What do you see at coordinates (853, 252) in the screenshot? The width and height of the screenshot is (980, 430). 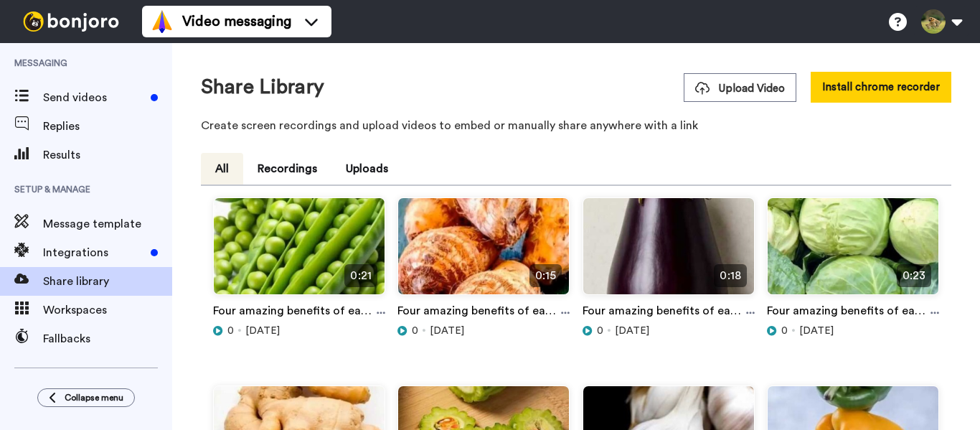 I see `img: 2b7a990c-f1ed-4f9d-8057-a87e6f89e521_thumbnail_source_1759288091.jpg` at bounding box center [853, 252].